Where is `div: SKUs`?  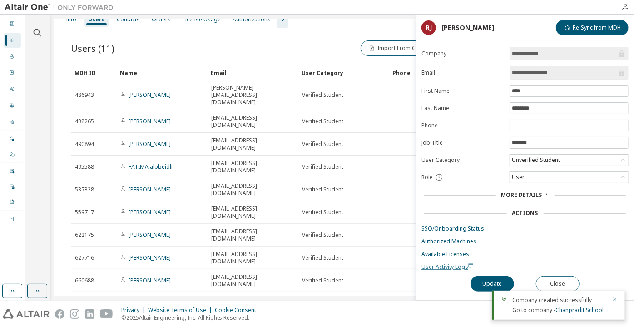
div: SKUs is located at coordinates (12, 90).